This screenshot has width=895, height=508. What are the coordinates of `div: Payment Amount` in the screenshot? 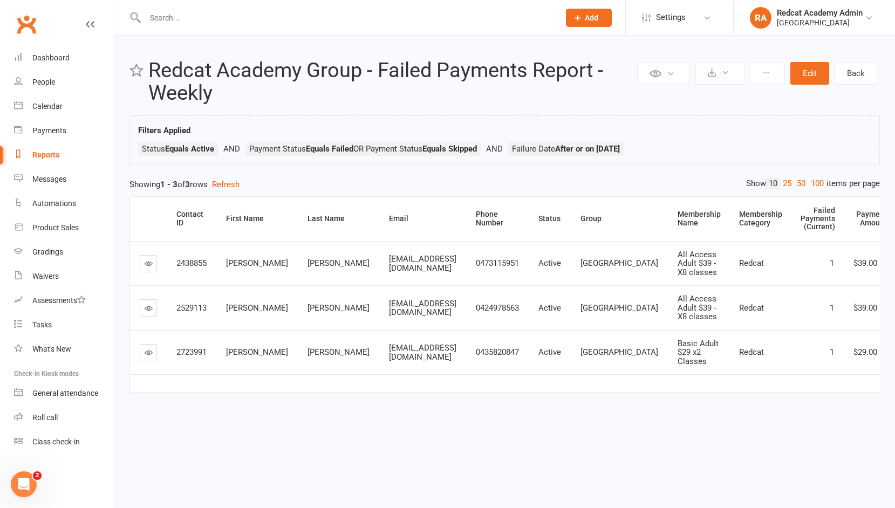 It's located at (871, 219).